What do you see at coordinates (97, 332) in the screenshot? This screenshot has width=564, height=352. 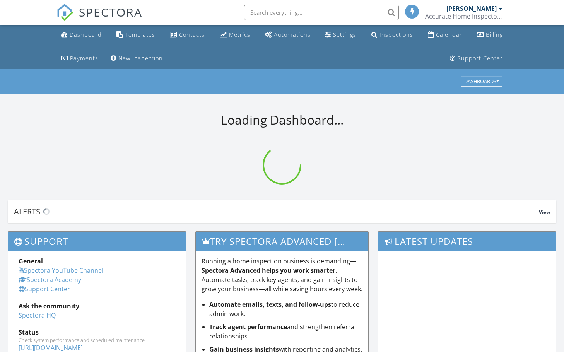 I see `div: Status` at bounding box center [97, 332].